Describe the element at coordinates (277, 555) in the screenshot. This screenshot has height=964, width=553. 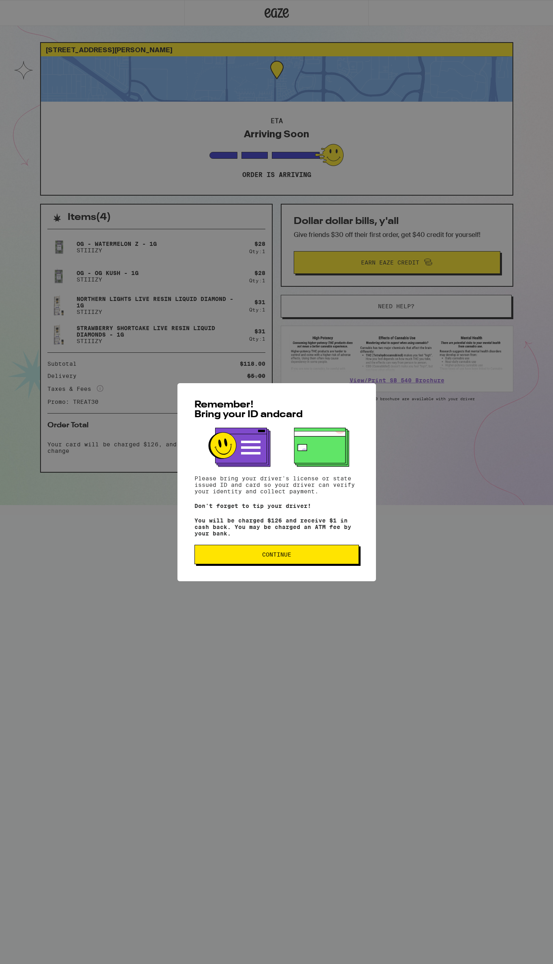
I see `button: Continue` at that location.